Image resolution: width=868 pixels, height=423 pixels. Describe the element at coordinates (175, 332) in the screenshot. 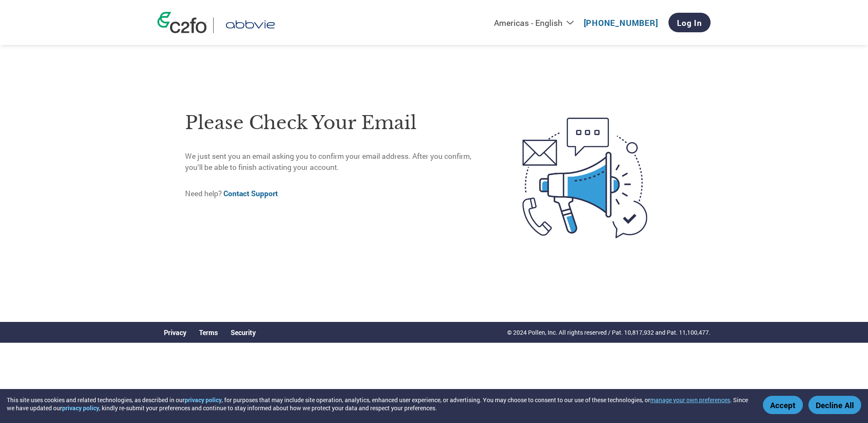

I see `a: Privacy` at that location.